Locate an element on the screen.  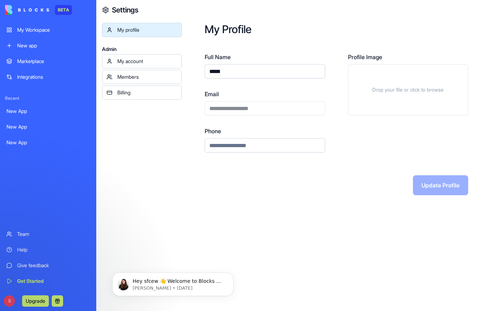
a: Upgrade is located at coordinates (35, 301).